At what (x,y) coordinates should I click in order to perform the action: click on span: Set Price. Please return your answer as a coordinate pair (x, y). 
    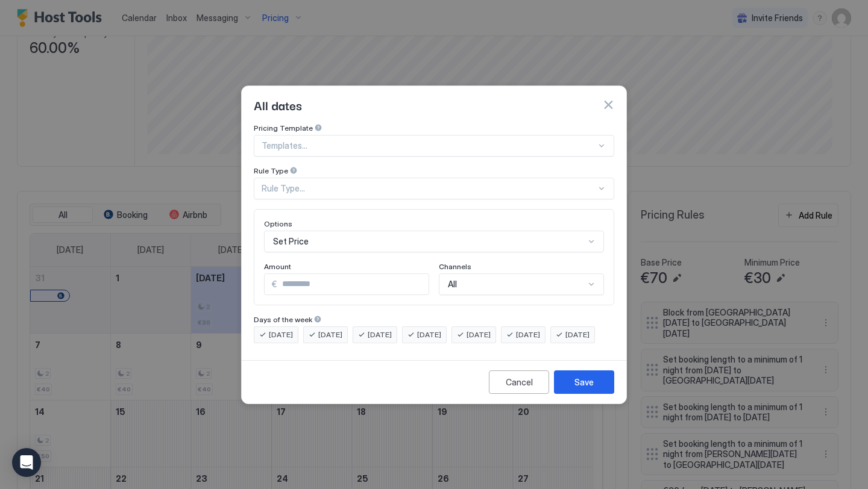
    Looking at the image, I should click on (290, 241).